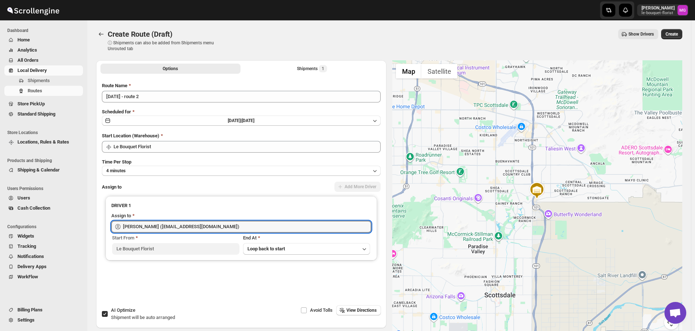  What do you see at coordinates (682, 10) in the screenshot?
I see `span: Melody Gluth` at bounding box center [682, 10].